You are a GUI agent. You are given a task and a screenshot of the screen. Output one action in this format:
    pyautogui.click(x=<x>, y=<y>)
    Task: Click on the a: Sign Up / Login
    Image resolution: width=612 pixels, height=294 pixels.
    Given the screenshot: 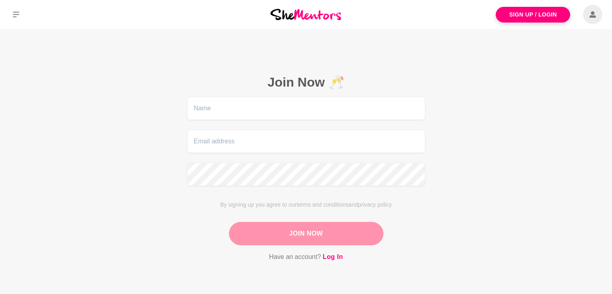 What is the action you would take?
    pyautogui.click(x=533, y=14)
    